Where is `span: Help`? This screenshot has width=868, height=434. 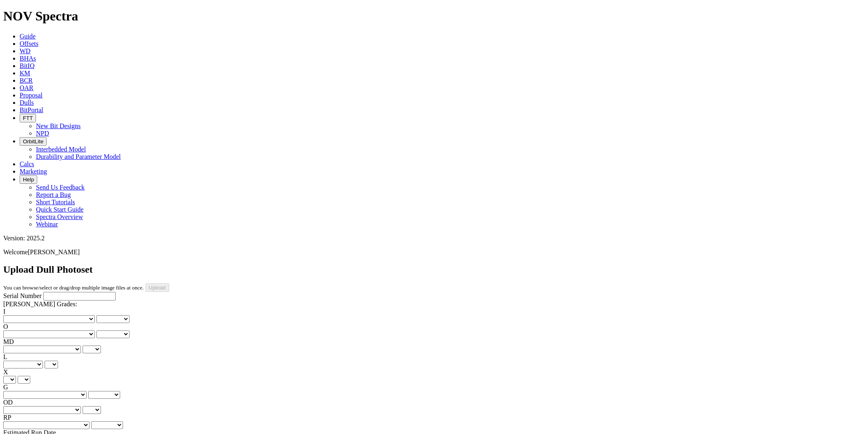 span: Help is located at coordinates (28, 179).